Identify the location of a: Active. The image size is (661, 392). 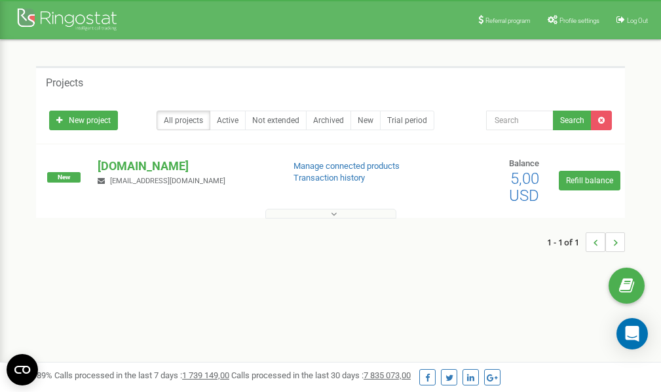
(227, 121).